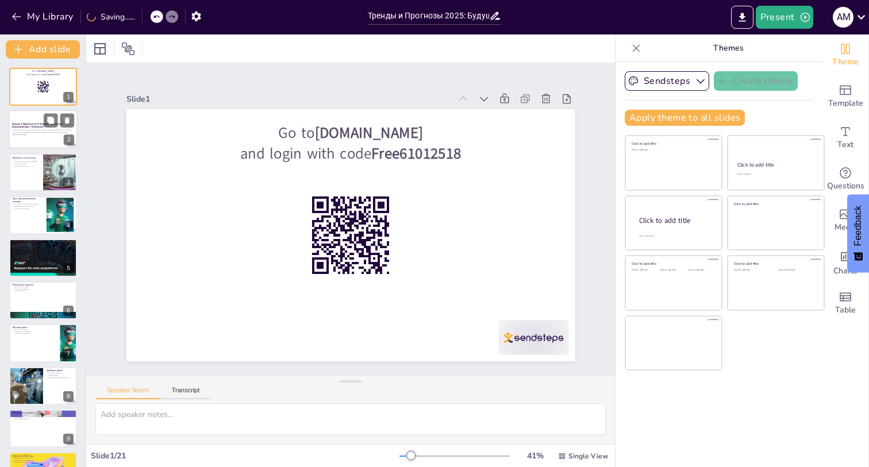 The width and height of the screenshot is (869, 467). I want to click on span: Position, so click(128, 49).